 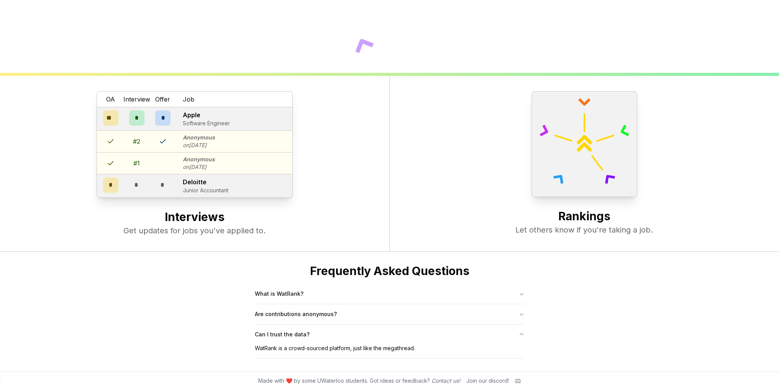 What do you see at coordinates (136, 141) in the screenshot?
I see `div: # 2` at bounding box center [136, 141].